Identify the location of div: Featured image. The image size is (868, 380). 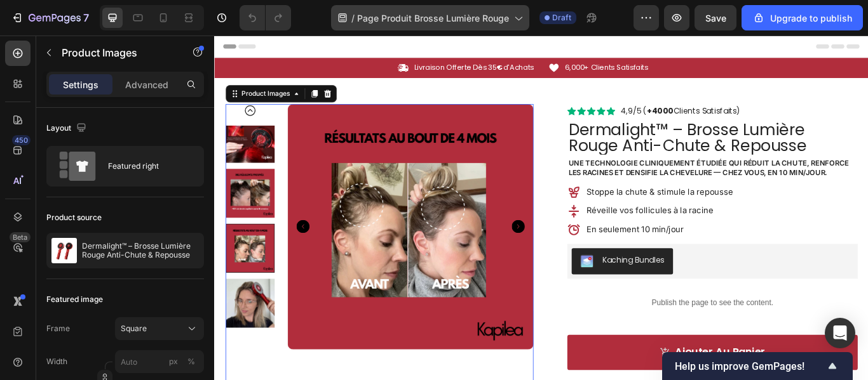
(74, 299).